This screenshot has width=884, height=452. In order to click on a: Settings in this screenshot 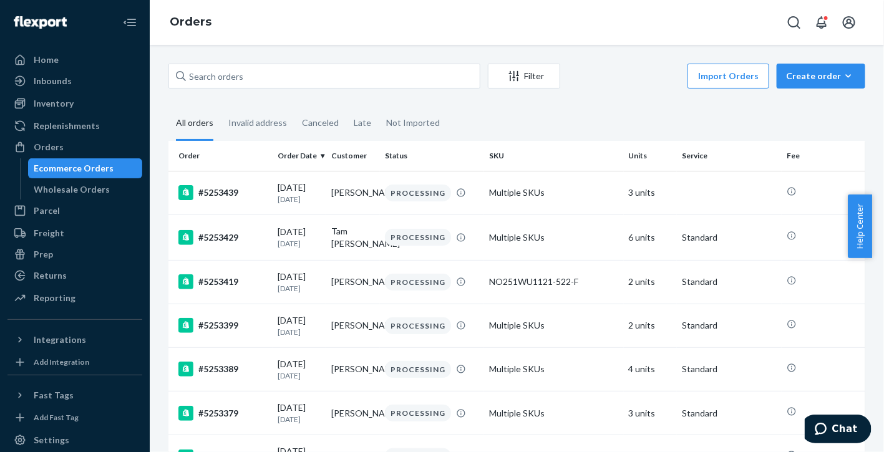, I will do `click(75, 440)`.